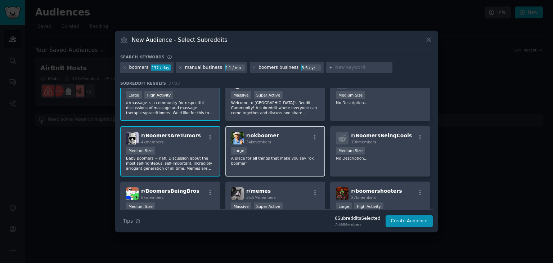 This screenshot has width=553, height=263. What do you see at coordinates (311, 68) in the screenshot?
I see `div: 3.6 / yr` at bounding box center [311, 68].